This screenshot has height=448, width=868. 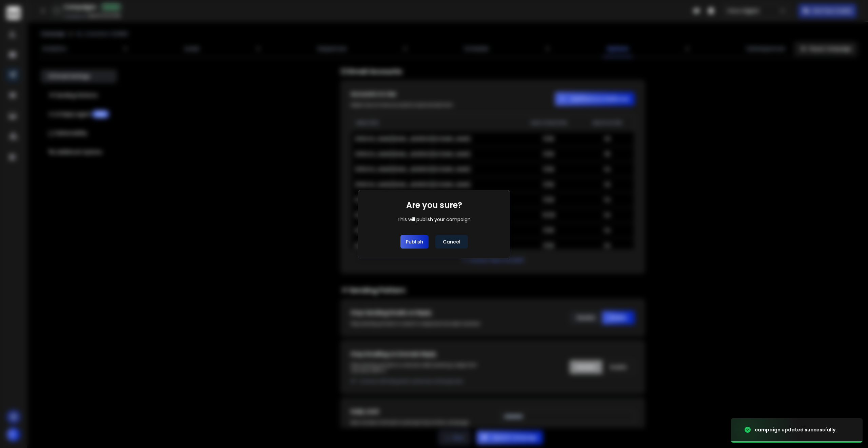 What do you see at coordinates (451, 242) in the screenshot?
I see `button: Cancel` at bounding box center [451, 242].